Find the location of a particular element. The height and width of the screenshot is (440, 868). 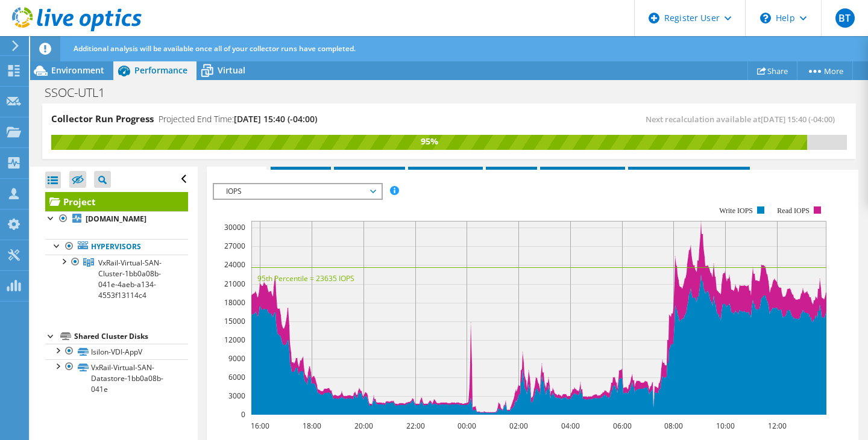

text: Read IOPS is located at coordinates (793, 211).